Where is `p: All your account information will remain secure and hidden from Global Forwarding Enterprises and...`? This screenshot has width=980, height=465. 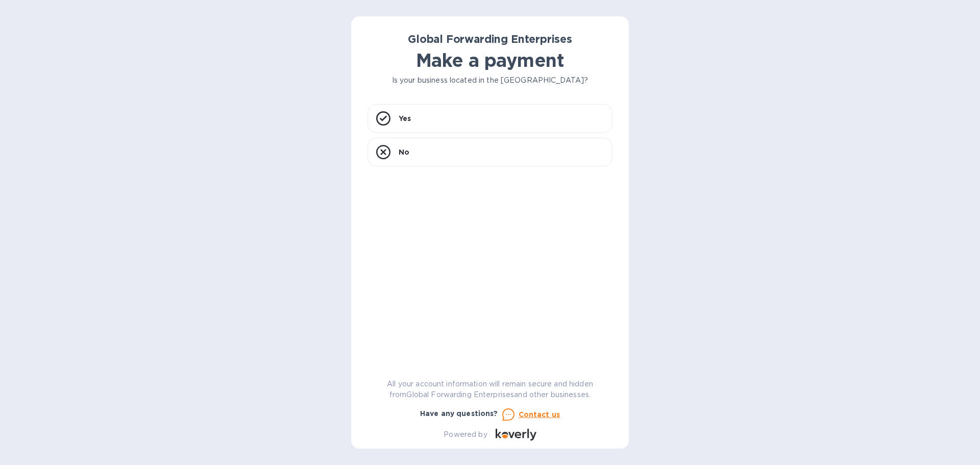 p: All your account information will remain secure and hidden from Global Forwarding Enterprises and... is located at coordinates (490, 389).